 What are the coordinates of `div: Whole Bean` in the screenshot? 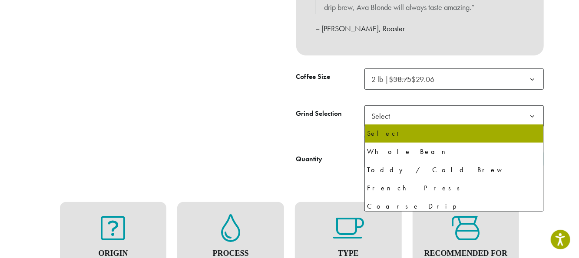 It's located at (454, 152).